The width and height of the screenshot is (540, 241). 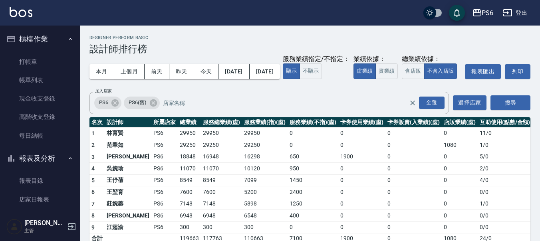 What do you see at coordinates (14, 227) in the screenshot?
I see `img: Person` at bounding box center [14, 227].